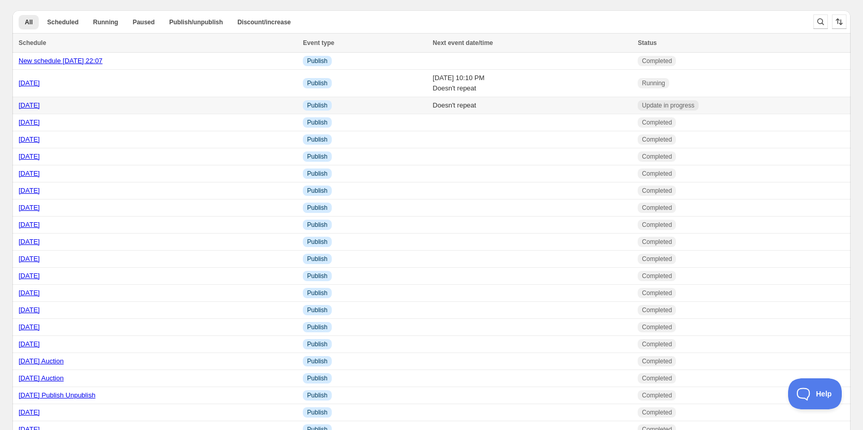 This screenshot has width=863, height=430. Describe the element at coordinates (647, 43) in the screenshot. I see `span: Status` at that location.